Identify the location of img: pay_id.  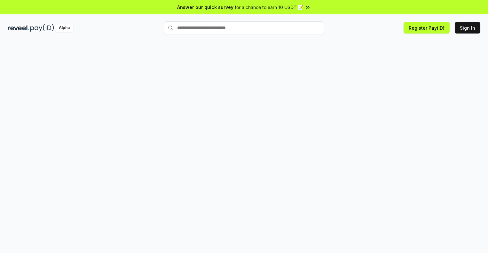
(42, 28).